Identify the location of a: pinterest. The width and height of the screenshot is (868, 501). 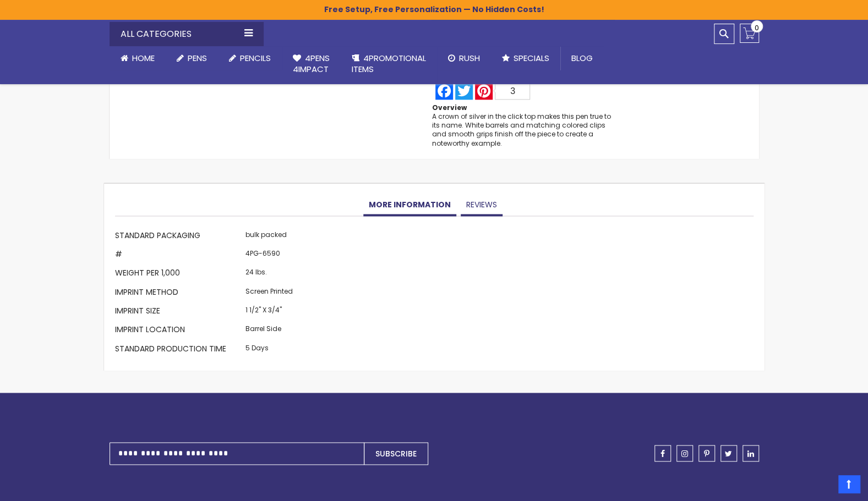
(707, 453).